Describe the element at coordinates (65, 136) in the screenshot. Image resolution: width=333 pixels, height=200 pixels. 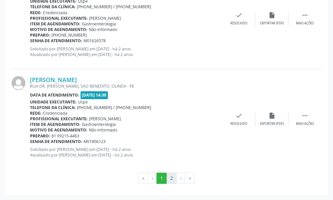
I see `span: 81 99215-4463` at that location.